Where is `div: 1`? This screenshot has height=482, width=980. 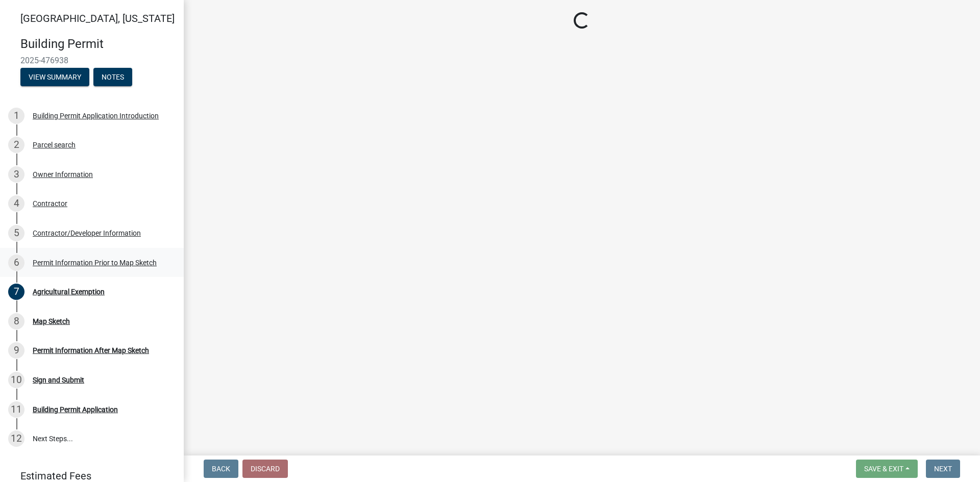 div: 1 is located at coordinates (16, 116).